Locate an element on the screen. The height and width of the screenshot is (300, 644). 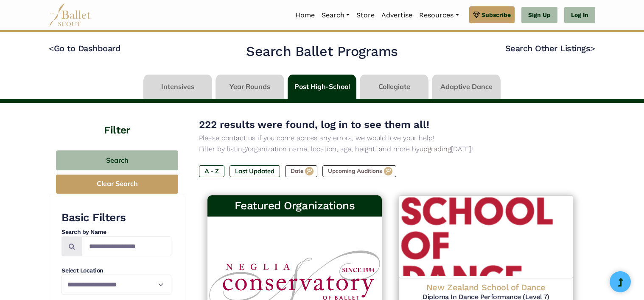
li: Intensives is located at coordinates (178, 87).